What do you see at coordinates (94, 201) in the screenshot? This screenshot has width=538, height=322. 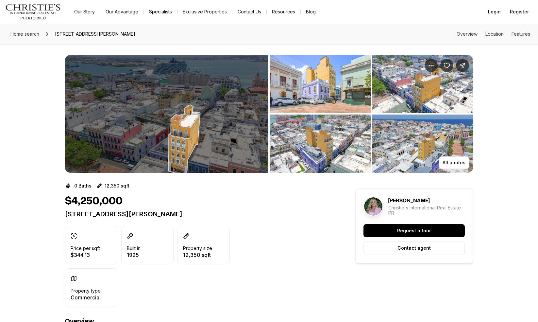 I see `h1: $4,250,000` at bounding box center [94, 201].